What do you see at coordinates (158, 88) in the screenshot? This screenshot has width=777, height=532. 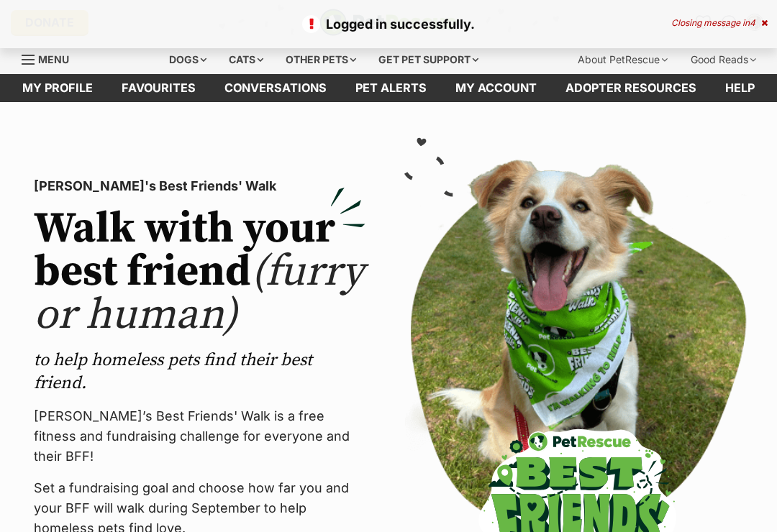 I see `a: Favourites` at bounding box center [158, 88].